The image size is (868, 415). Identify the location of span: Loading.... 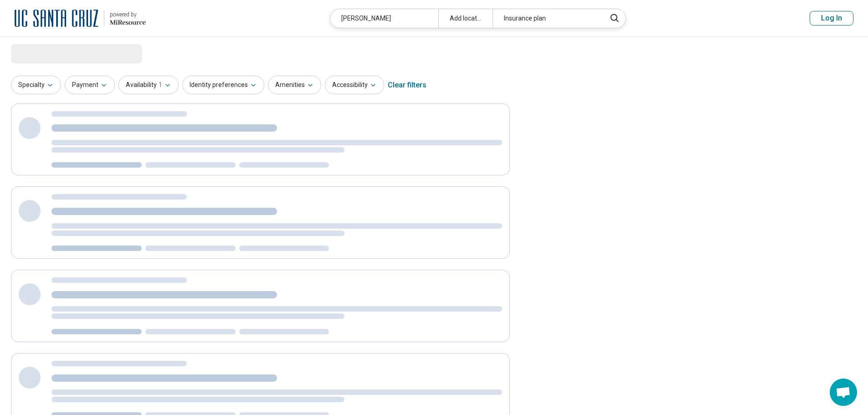
(50, 53).